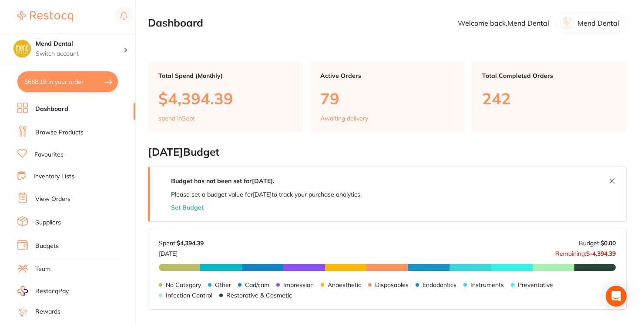  I want to click on p: Spent:, so click(181, 243).